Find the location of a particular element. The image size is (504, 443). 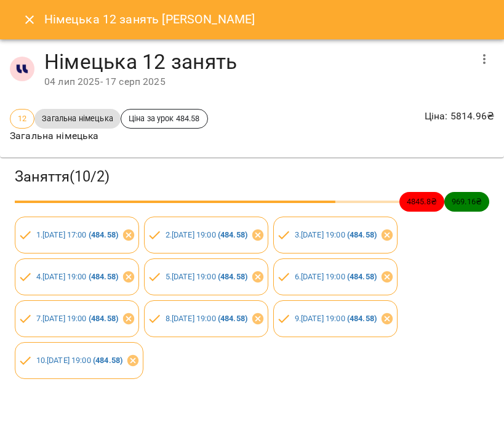

h3: Заняття ( 10 / 2 ) is located at coordinates (252, 176).